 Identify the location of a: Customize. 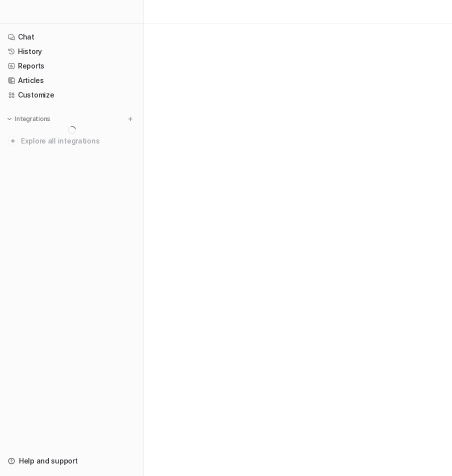
(72, 95).